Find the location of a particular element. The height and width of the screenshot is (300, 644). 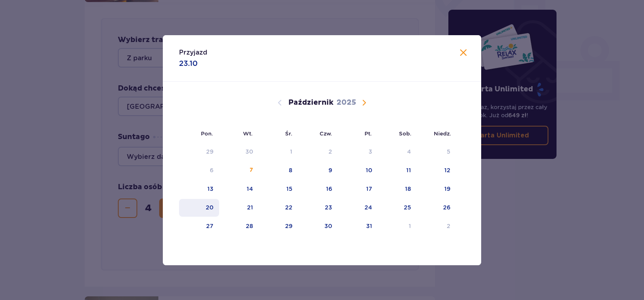

td: środa, 22 października 2025 is located at coordinates (278, 208).